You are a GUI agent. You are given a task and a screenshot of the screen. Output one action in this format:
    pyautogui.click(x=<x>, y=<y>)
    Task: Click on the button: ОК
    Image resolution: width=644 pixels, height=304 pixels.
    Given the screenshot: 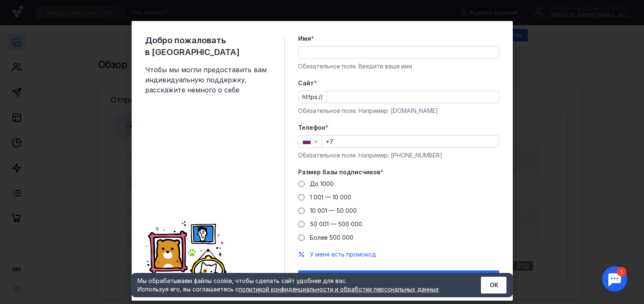 What is the action you would take?
    pyautogui.click(x=494, y=285)
    